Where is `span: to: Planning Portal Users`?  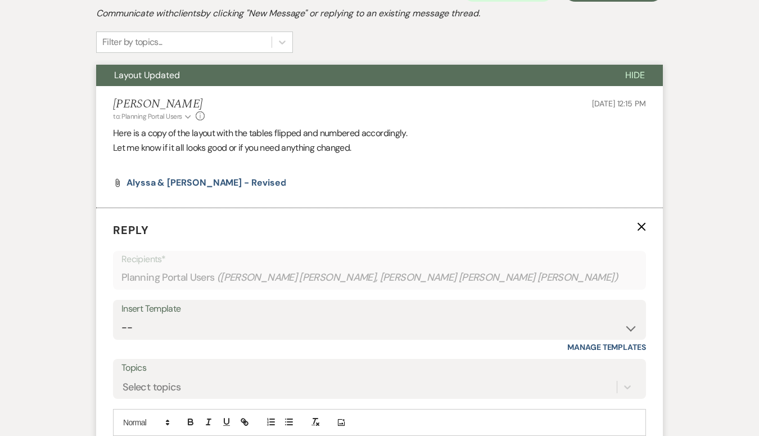
span: to: Planning Portal Users is located at coordinates (147, 116).